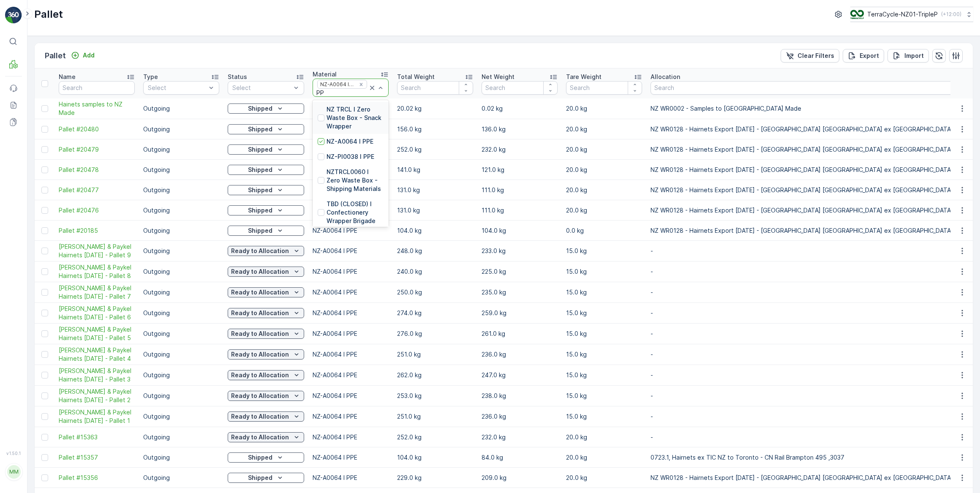 The image size is (980, 493). What do you see at coordinates (177, 88) in the screenshot?
I see `p: Select` at bounding box center [177, 88].